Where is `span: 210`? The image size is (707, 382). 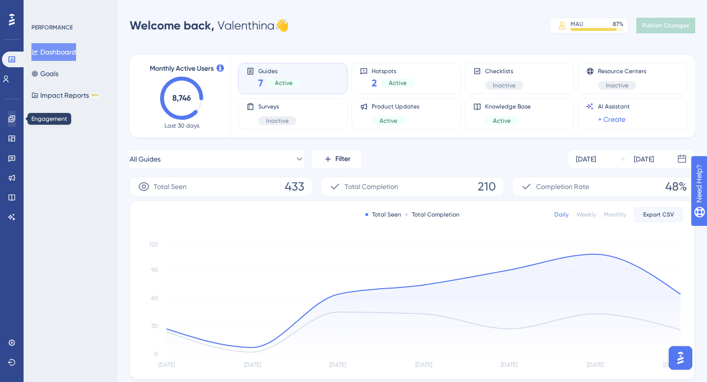
span: 210 is located at coordinates (486, 186).